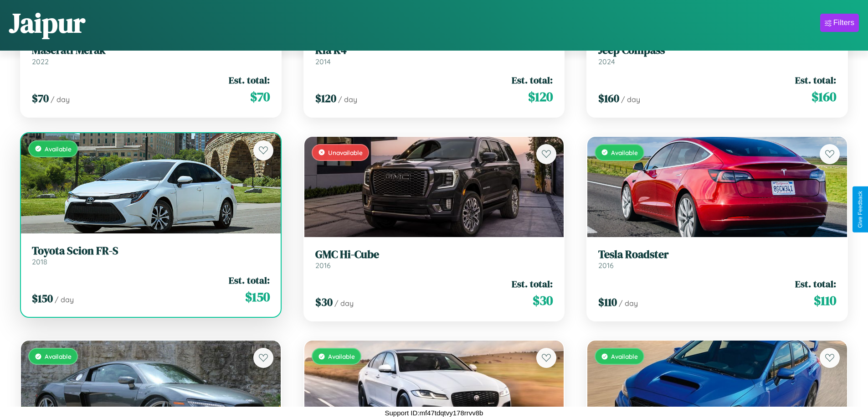  What do you see at coordinates (323, 61) in the screenshot?
I see `span: 2014` at bounding box center [323, 61].